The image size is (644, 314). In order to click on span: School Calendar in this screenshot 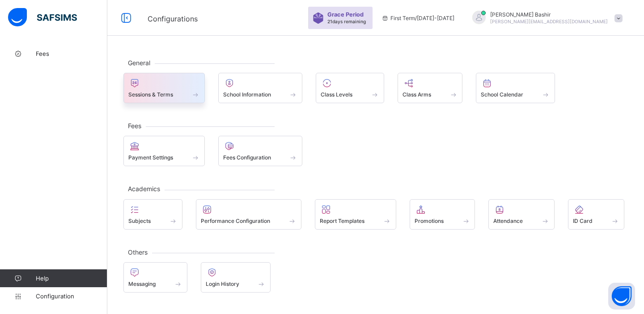, I will do `click(502, 94)`.